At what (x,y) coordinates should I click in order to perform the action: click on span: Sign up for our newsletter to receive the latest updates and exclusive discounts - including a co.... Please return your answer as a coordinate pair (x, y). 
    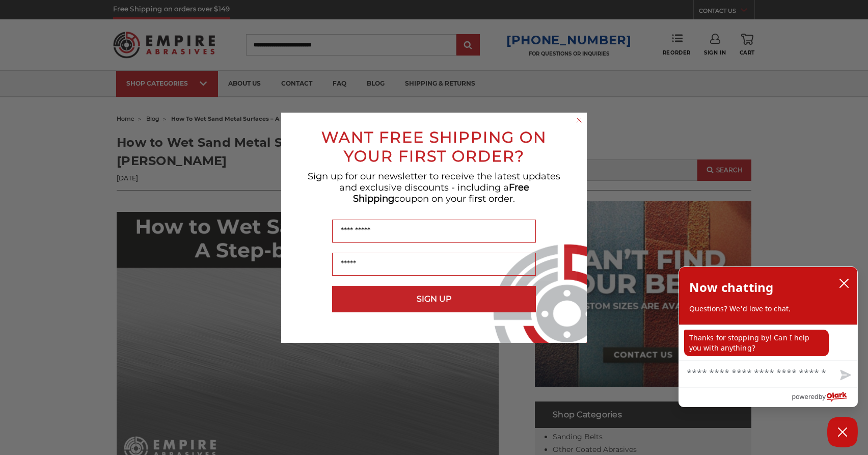
    Looking at the image, I should click on (434, 187).